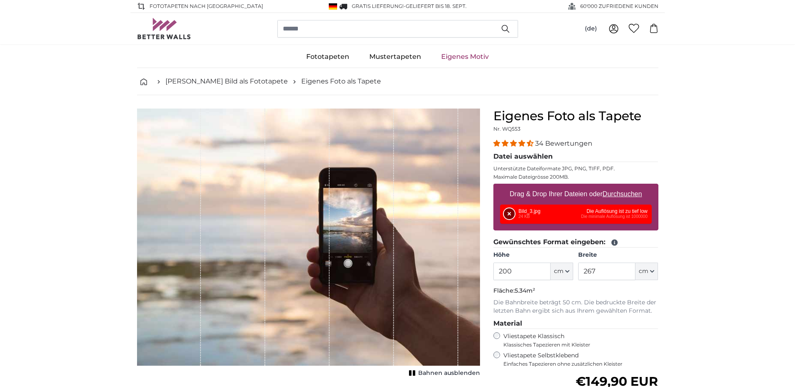 The height and width of the screenshot is (387, 795). I want to click on label: Höhe, so click(533, 255).